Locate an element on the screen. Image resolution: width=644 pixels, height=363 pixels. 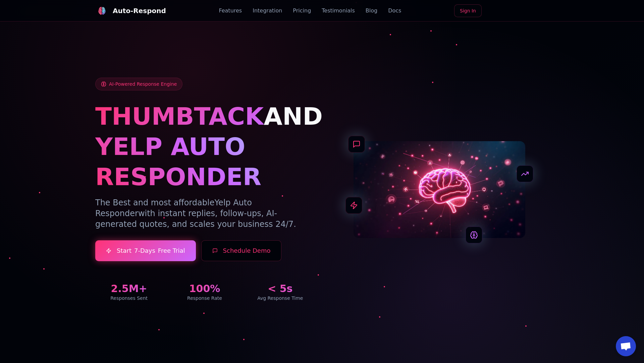
div: Response Rate is located at coordinates (205, 298).